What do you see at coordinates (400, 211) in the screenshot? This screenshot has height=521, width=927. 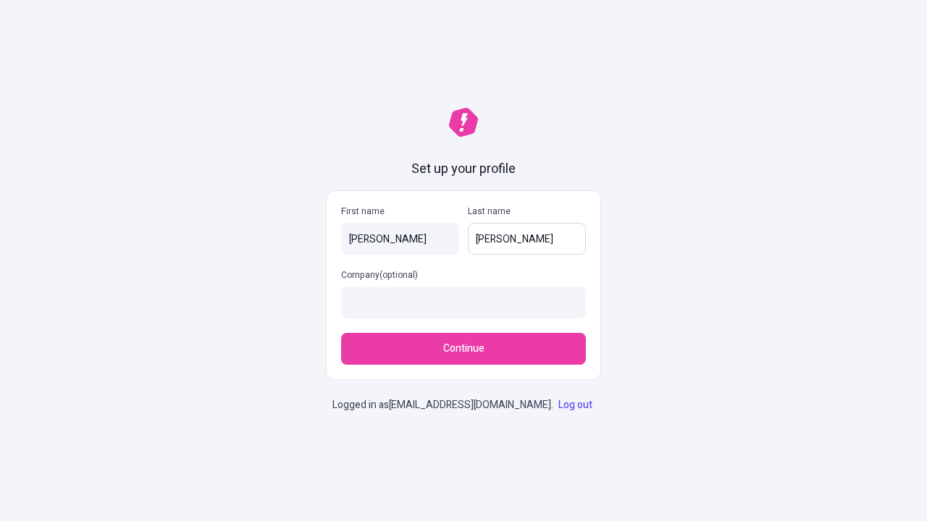 I see `p: First name` at bounding box center [400, 211].